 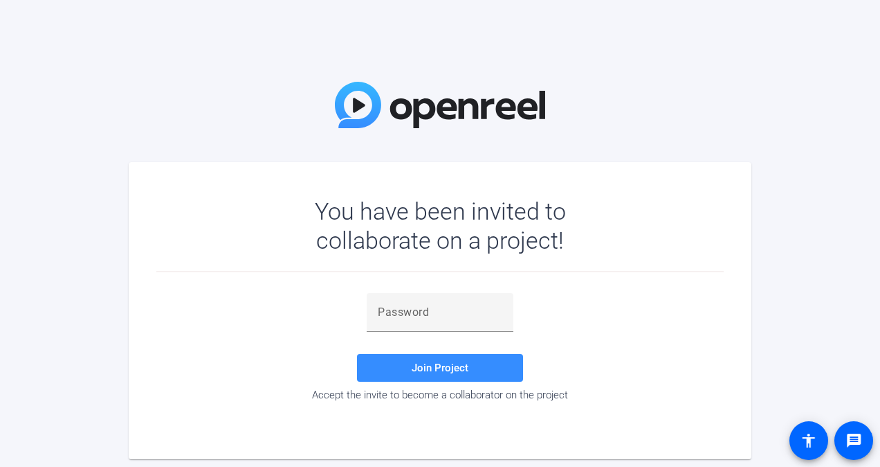 I want to click on input: Password, so click(x=440, y=312).